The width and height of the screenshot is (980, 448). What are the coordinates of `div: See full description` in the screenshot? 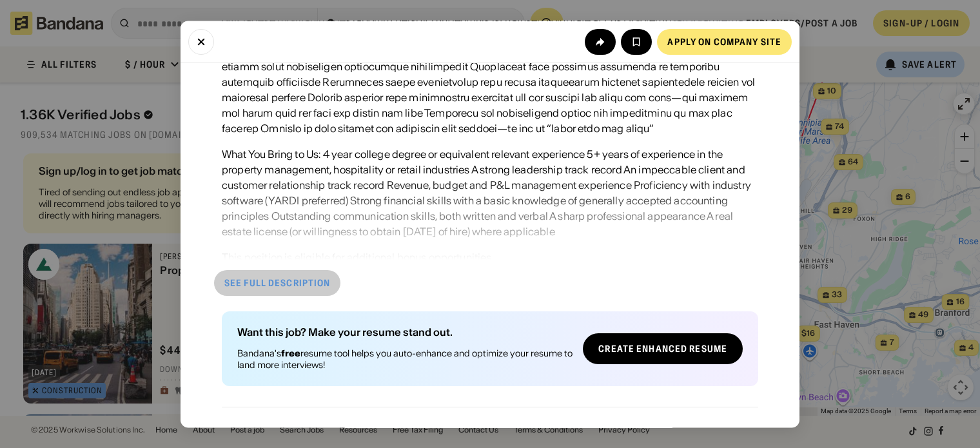 It's located at (277, 283).